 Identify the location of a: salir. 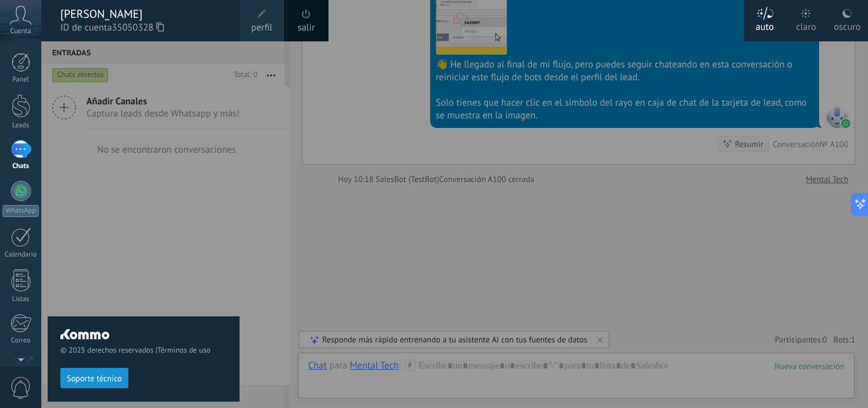
(306, 28).